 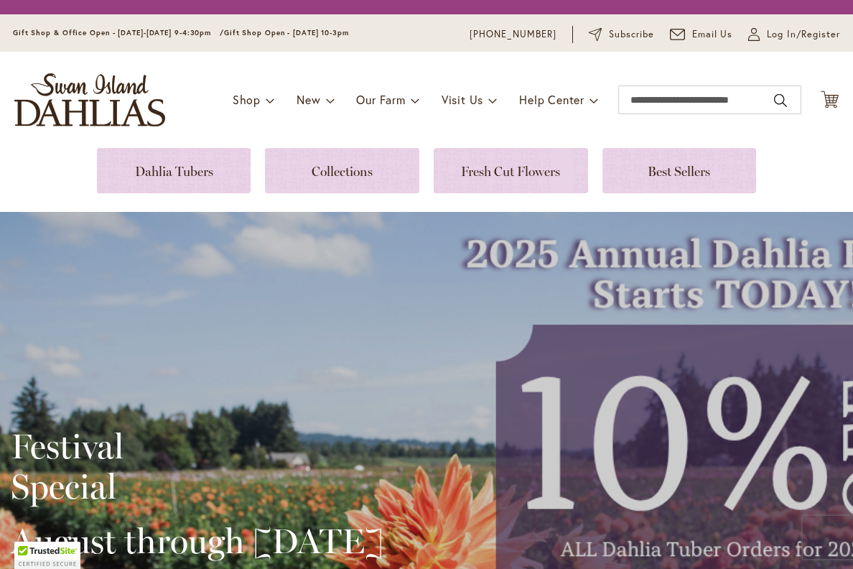 What do you see at coordinates (621, 34) in the screenshot?
I see `a: Subscribe` at bounding box center [621, 34].